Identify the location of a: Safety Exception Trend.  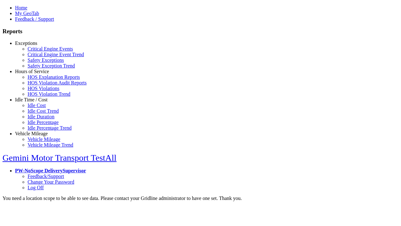
(51, 66).